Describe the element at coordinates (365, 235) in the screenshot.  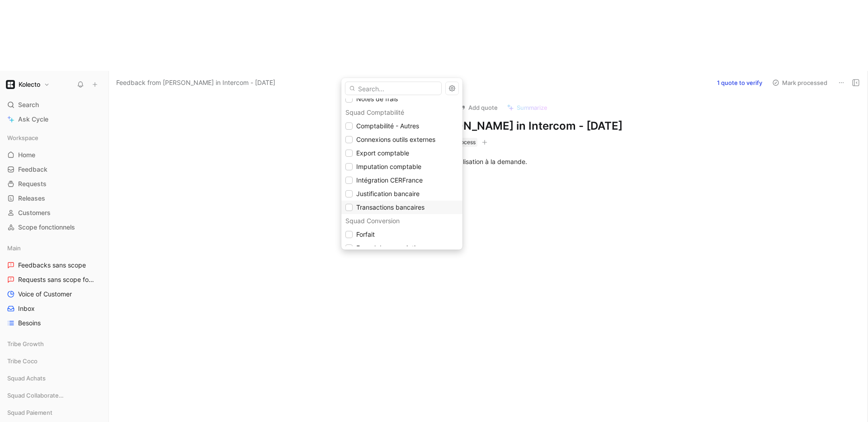
I see `span: Forfait` at that location.